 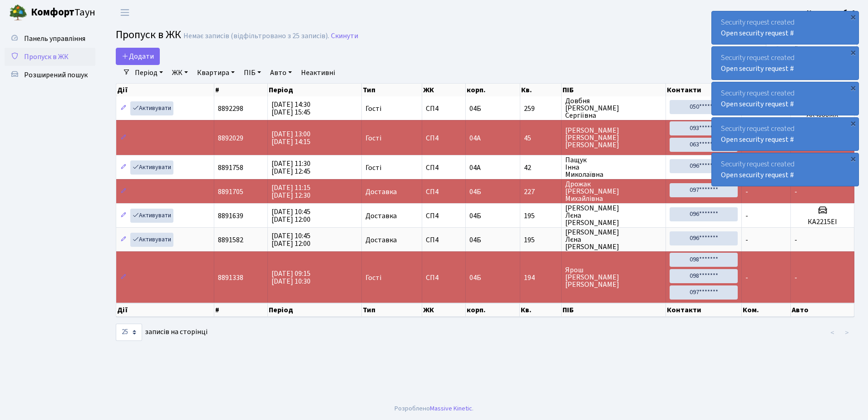 I want to click on span: 8891338, so click(x=231, y=278).